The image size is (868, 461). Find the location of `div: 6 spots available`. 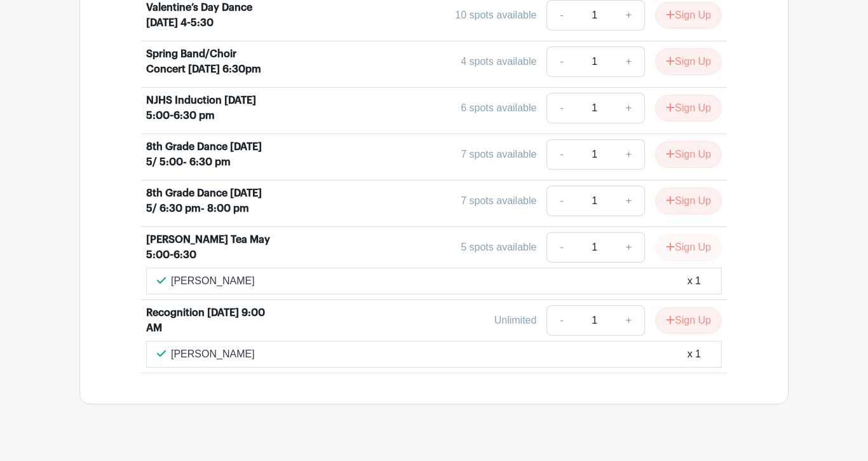

div: 6 spots available is located at coordinates (498, 108).